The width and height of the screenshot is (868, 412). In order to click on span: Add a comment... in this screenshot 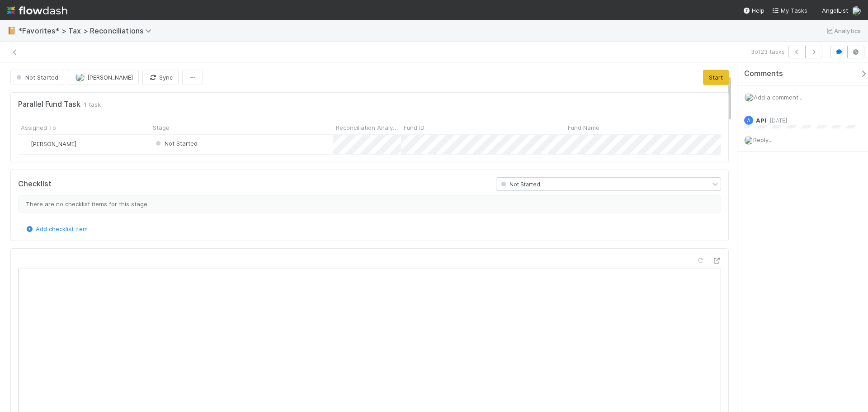, I will do `click(778, 97)`.